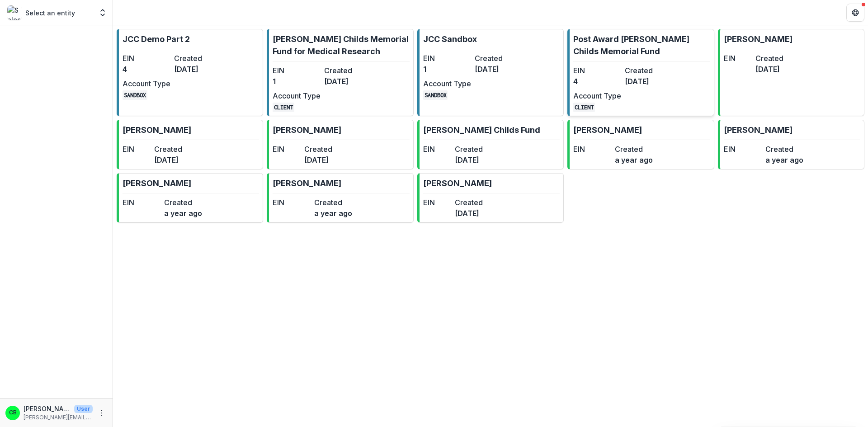 The height and width of the screenshot is (427, 868). I want to click on button: More, so click(102, 413).